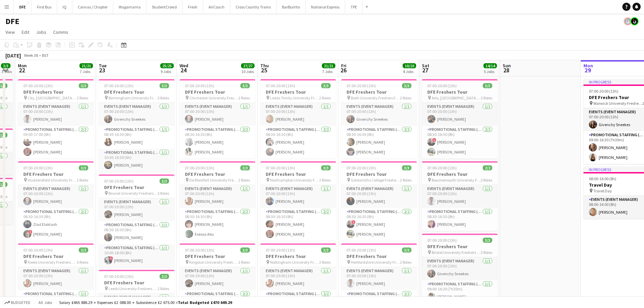 This screenshot has width=644, height=308. What do you see at coordinates (354, 7) in the screenshot?
I see `button: TPE` at bounding box center [354, 7].